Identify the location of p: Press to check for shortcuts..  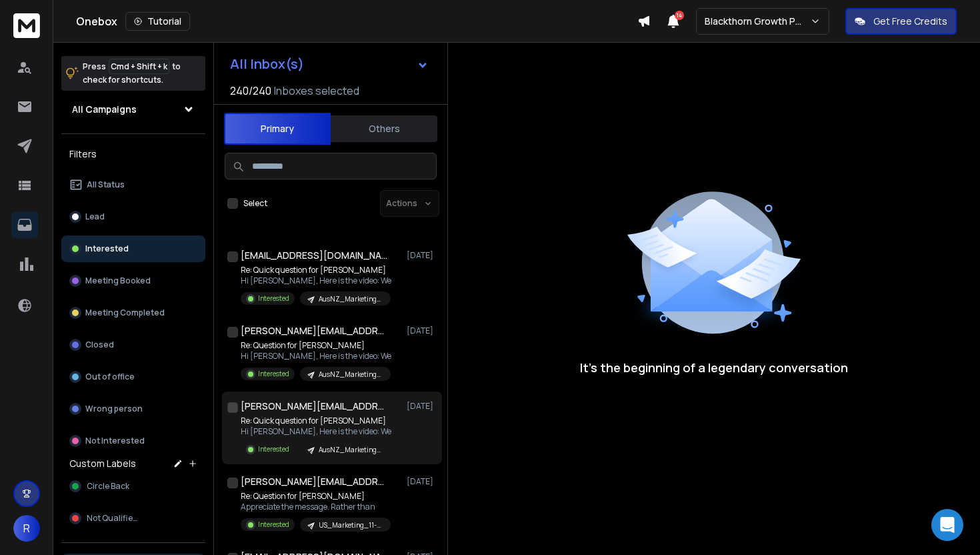
(131, 74).